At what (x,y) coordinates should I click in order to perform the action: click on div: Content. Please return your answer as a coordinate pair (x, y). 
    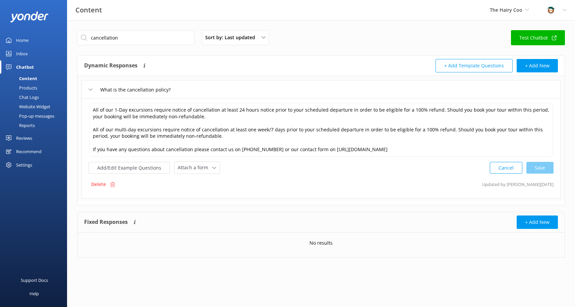
    Looking at the image, I should click on (20, 78).